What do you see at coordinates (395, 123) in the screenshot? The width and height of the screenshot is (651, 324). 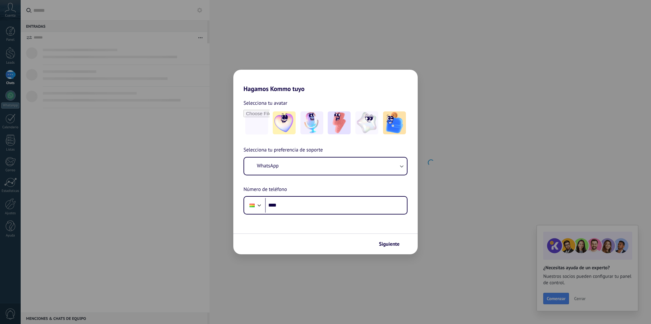 I see `img: -5.jpeg` at bounding box center [395, 123].